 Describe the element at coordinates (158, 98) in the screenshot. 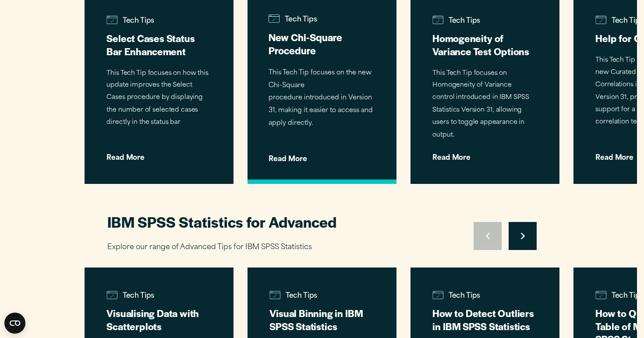

I see `p: This Tech Tip focuses on how this update improves the Select Cases procedure by displaying the nu...` at that location.